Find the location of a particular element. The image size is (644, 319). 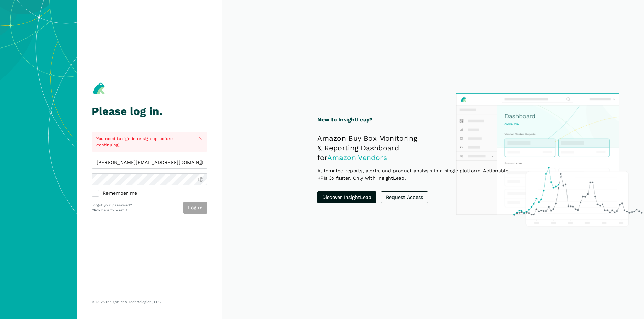

p: You need to sign in or sign up before continuing. is located at coordinates (144, 142).